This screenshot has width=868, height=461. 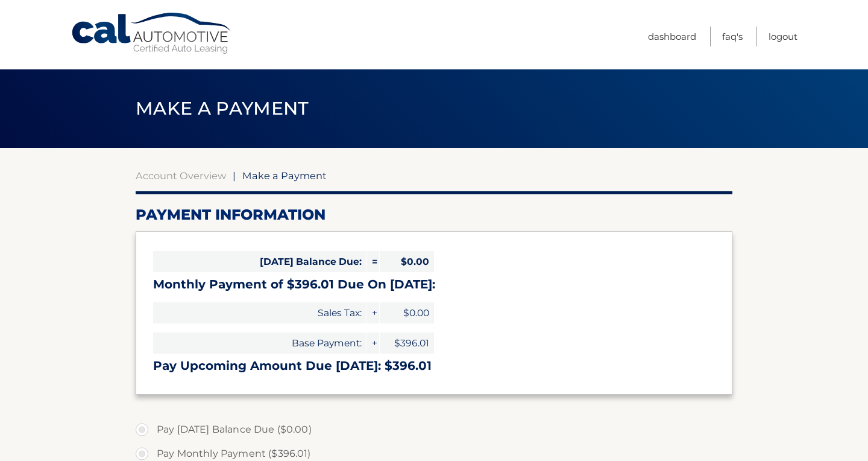 I want to click on span: Base Payment:, so click(x=260, y=343).